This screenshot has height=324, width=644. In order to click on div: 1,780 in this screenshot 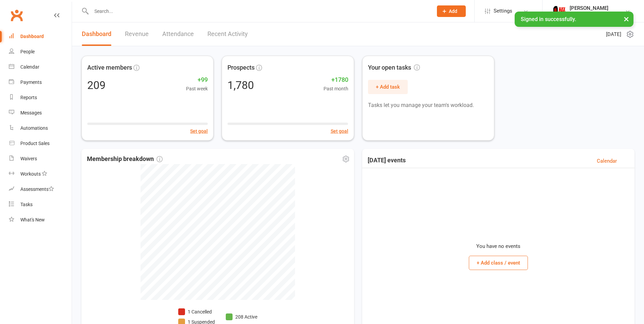, I will do `click(241, 85)`.